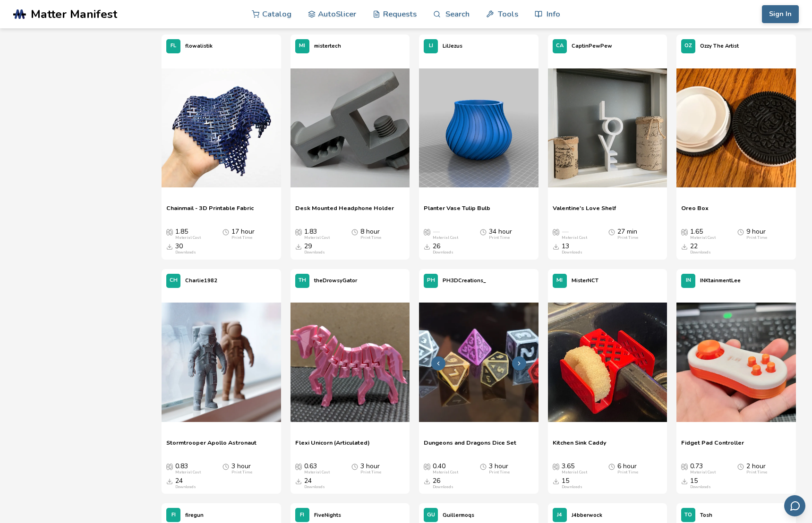  What do you see at coordinates (188, 234) in the screenshot?
I see `div: 1.85` at bounding box center [188, 234].